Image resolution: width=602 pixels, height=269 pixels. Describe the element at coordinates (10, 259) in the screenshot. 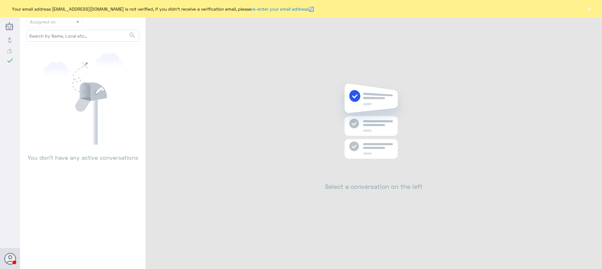

I see `button: Avatar` at that location.